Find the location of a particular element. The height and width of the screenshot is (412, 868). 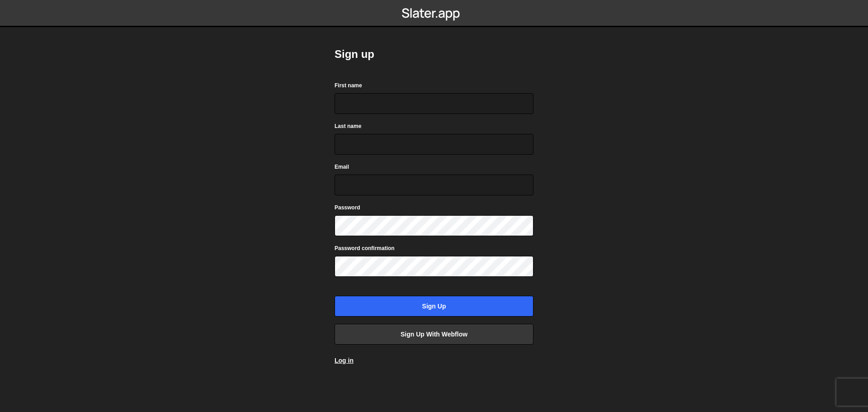

h2: Sign up is located at coordinates (434, 54).